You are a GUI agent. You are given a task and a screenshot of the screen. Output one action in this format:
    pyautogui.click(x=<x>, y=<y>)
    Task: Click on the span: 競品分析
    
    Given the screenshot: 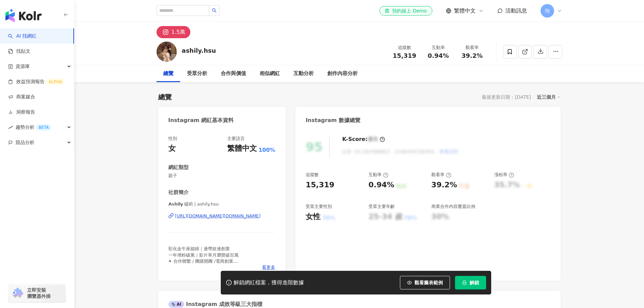 What is the action you would take?
    pyautogui.click(x=25, y=142)
    